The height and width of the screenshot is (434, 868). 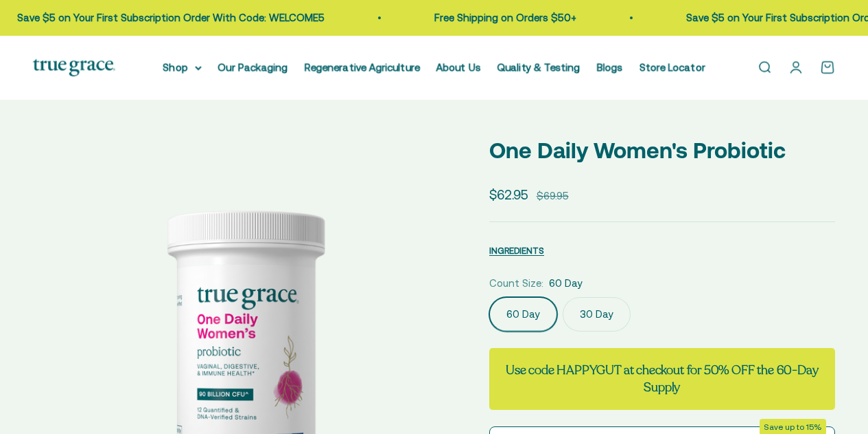 I want to click on summary: Shop, so click(x=183, y=67).